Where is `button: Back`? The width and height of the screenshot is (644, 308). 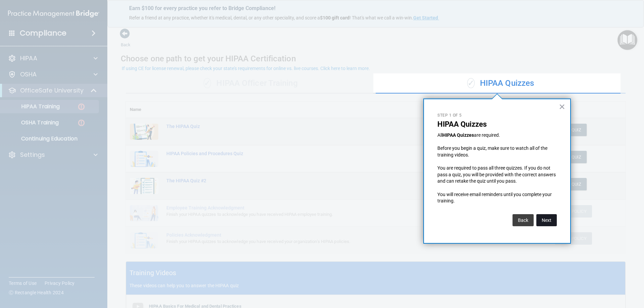
button: Back is located at coordinates (523, 220).